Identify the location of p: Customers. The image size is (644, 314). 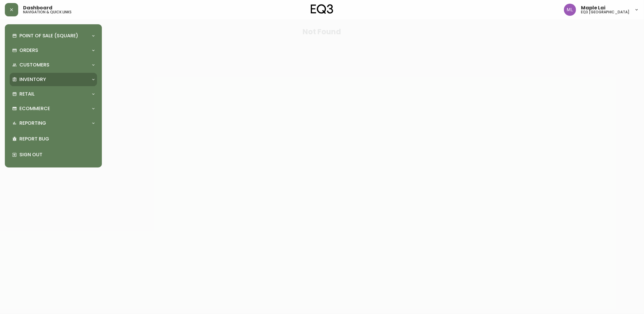
(35, 65).